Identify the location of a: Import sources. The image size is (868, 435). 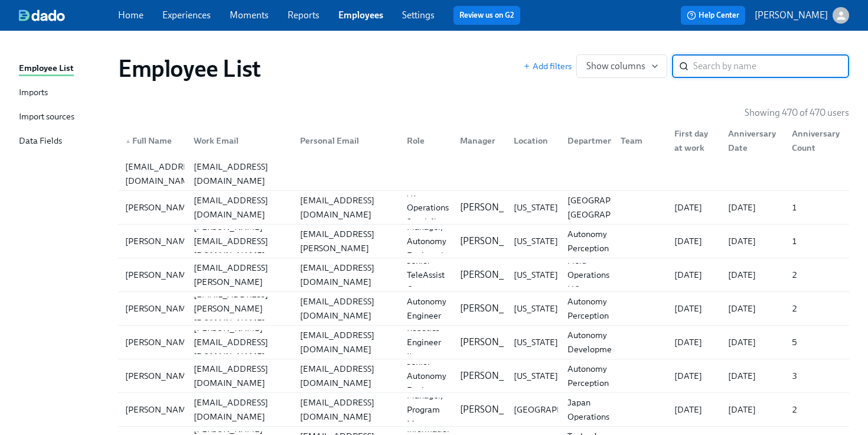
(64, 117).